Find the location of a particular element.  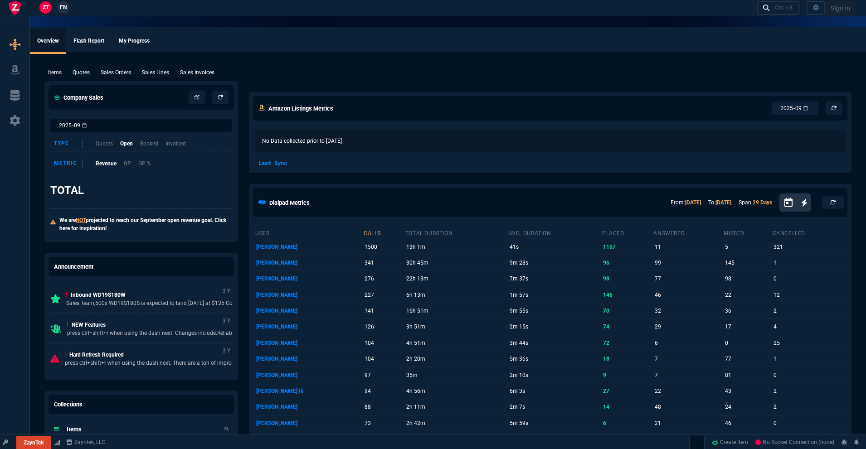

p: Booked is located at coordinates (149, 144).